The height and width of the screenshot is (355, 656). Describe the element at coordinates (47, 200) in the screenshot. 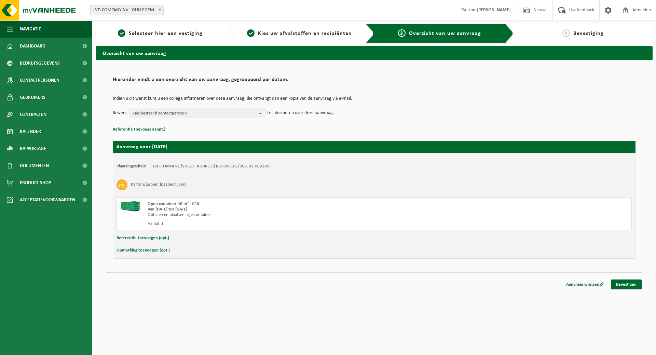

I see `span: Acceptatievoorwaarden` at that location.